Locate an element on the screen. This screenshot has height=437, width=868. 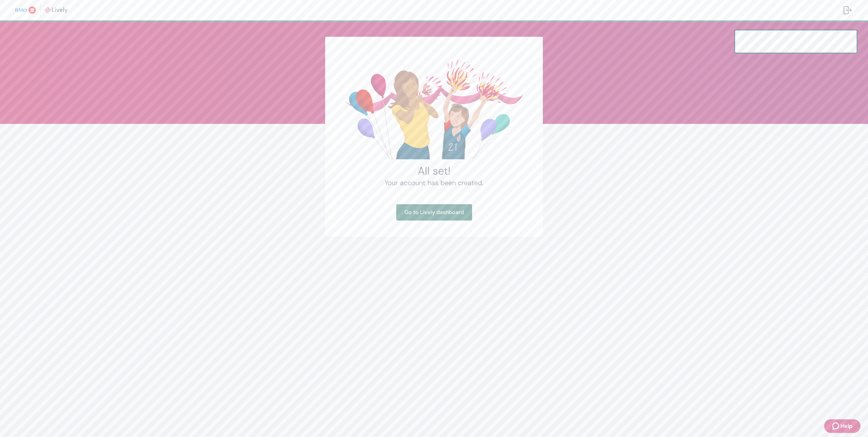
img: Lively is located at coordinates (41, 11).